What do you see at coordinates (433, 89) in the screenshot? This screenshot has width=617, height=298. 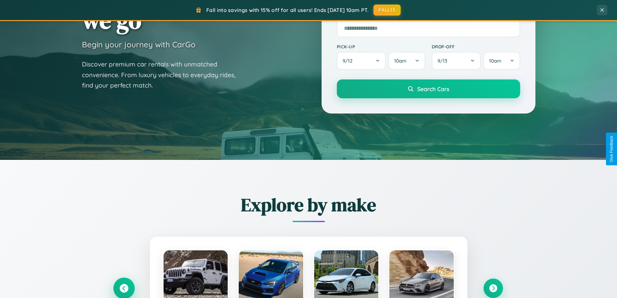 I see `span: Search Cars` at bounding box center [433, 89].